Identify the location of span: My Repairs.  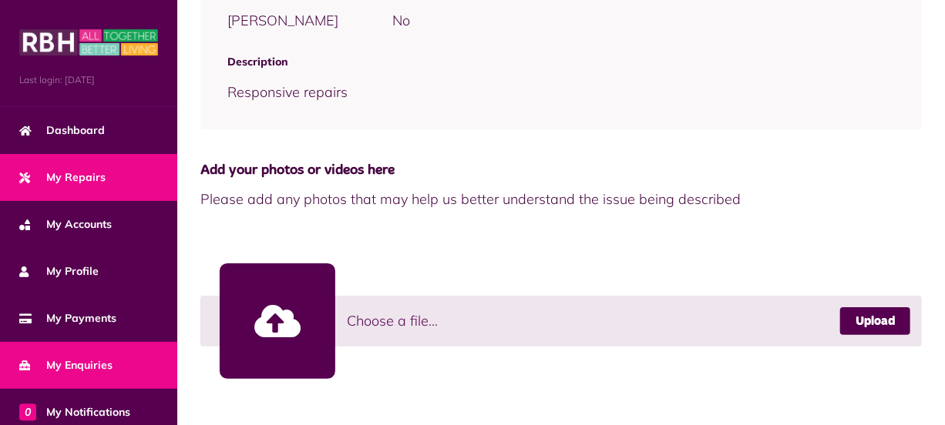
(62, 177).